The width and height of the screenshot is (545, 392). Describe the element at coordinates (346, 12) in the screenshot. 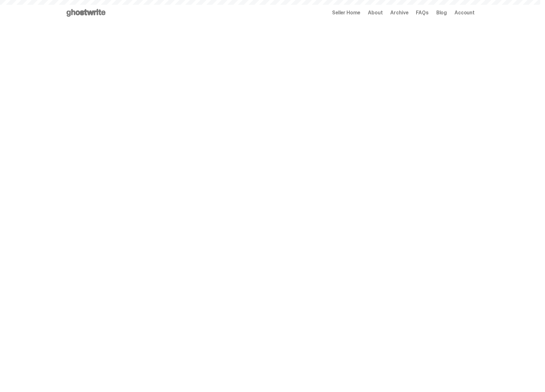

I see `a: Seller Home` at that location.